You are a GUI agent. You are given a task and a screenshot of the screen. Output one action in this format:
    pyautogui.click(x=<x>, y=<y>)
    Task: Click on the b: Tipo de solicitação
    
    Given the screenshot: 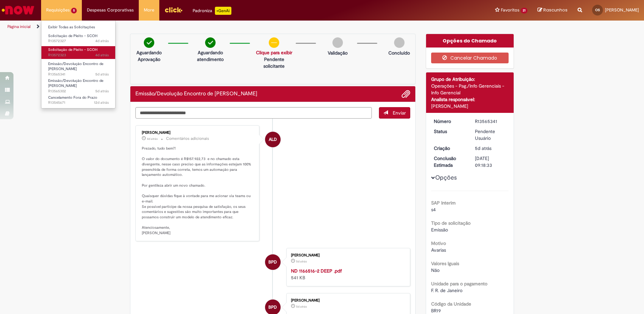 What is the action you would take?
    pyautogui.click(x=451, y=223)
    